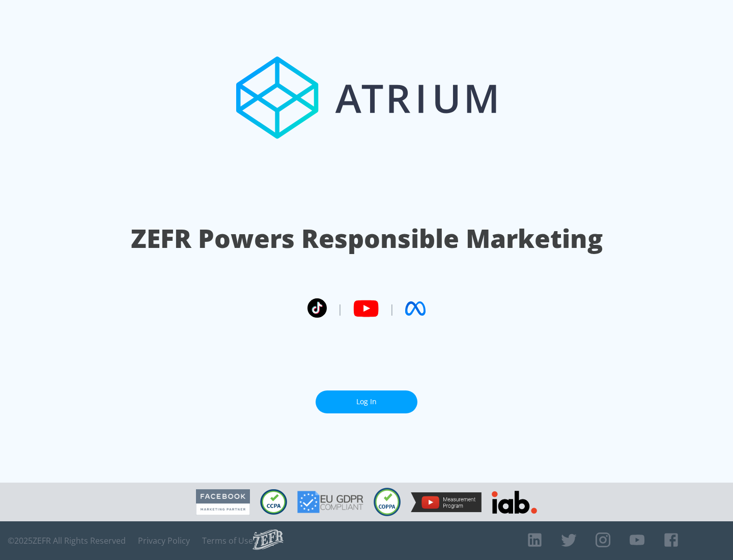  I want to click on img: CCPA Compliant, so click(274, 502).